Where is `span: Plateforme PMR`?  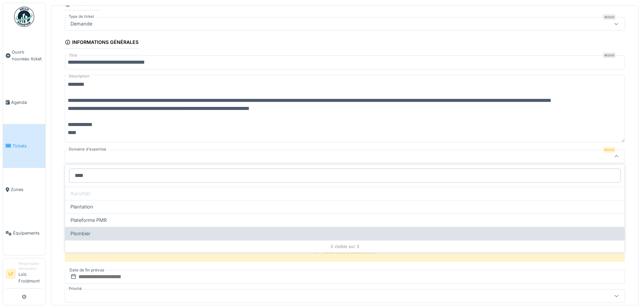
span: Plateforme PMR is located at coordinates (88, 220).